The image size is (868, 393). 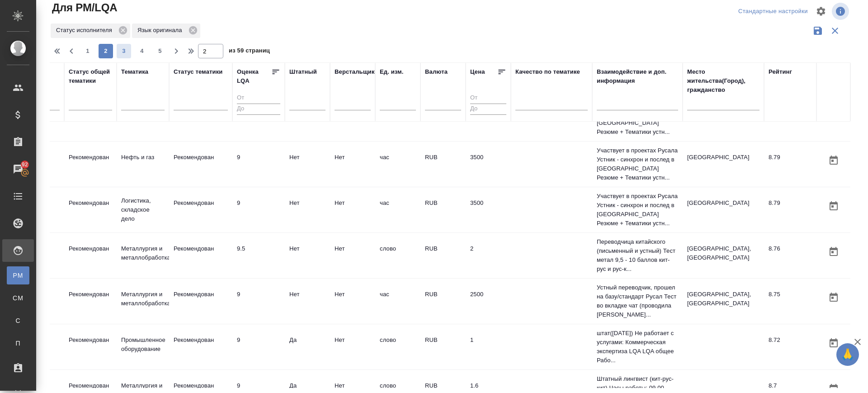 What do you see at coordinates (488, 255) in the screenshot?
I see `td: 2` at bounding box center [488, 255].